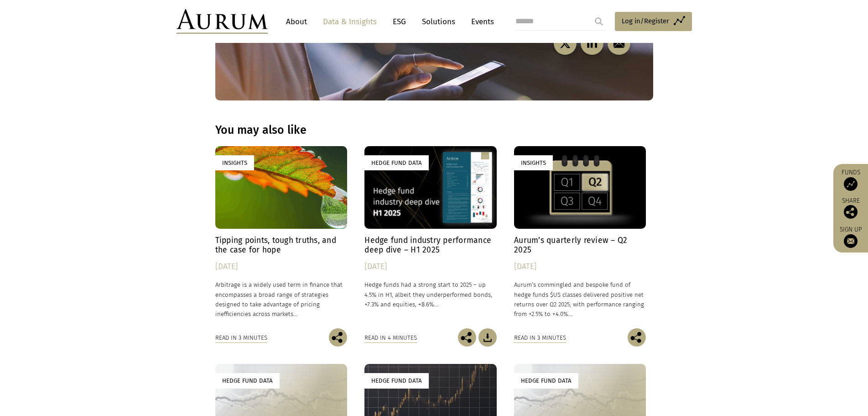  What do you see at coordinates (600, 22) in the screenshot?
I see `input: Submit` at bounding box center [600, 22].